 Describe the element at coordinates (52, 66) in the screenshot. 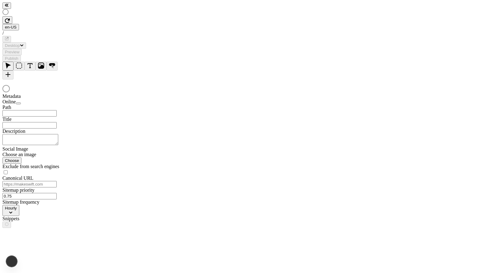

I see `button: Button` at that location.